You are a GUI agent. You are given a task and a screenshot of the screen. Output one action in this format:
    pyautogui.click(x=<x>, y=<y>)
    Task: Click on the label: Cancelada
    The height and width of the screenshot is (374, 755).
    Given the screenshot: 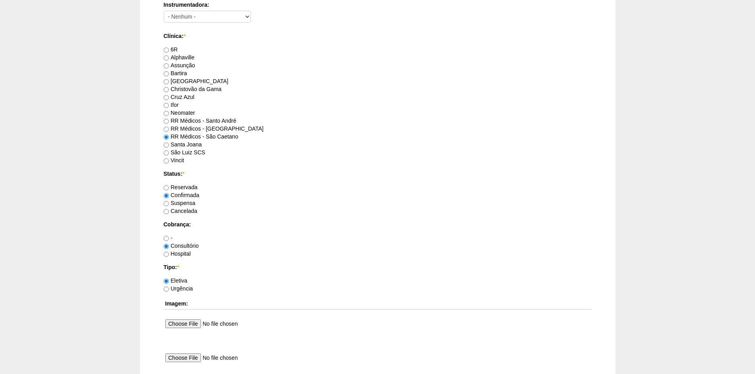 What is the action you would take?
    pyautogui.click(x=180, y=211)
    